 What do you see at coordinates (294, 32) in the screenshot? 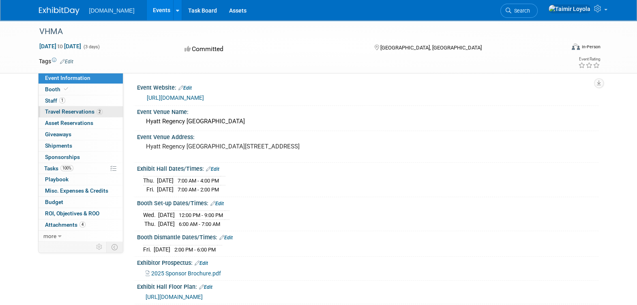
I see `div: VHMA` at bounding box center [294, 32].